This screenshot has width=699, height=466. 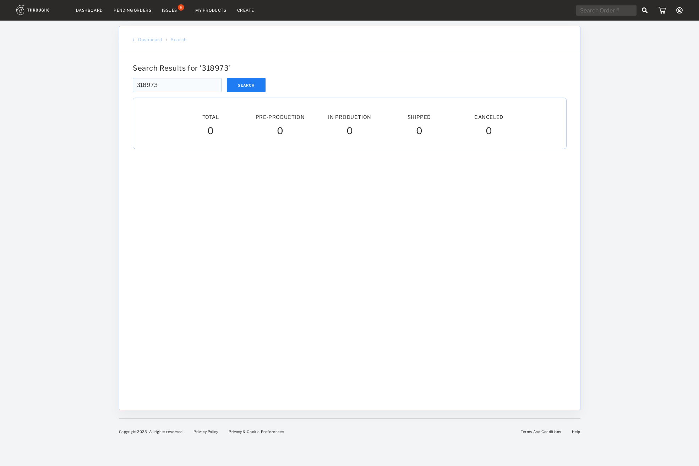 What do you see at coordinates (132, 10) in the screenshot?
I see `div: Pending Orders` at bounding box center [132, 10].